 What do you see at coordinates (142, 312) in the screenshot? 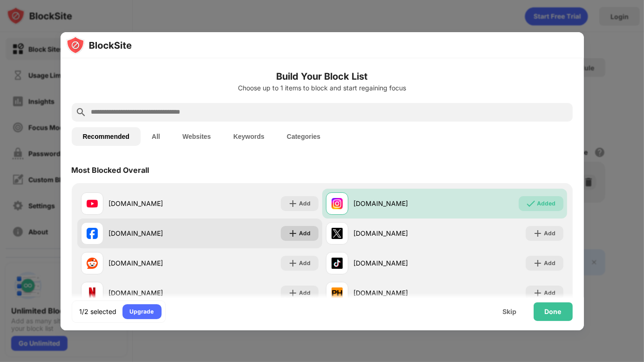
I see `div: Upgrade` at bounding box center [142, 312].